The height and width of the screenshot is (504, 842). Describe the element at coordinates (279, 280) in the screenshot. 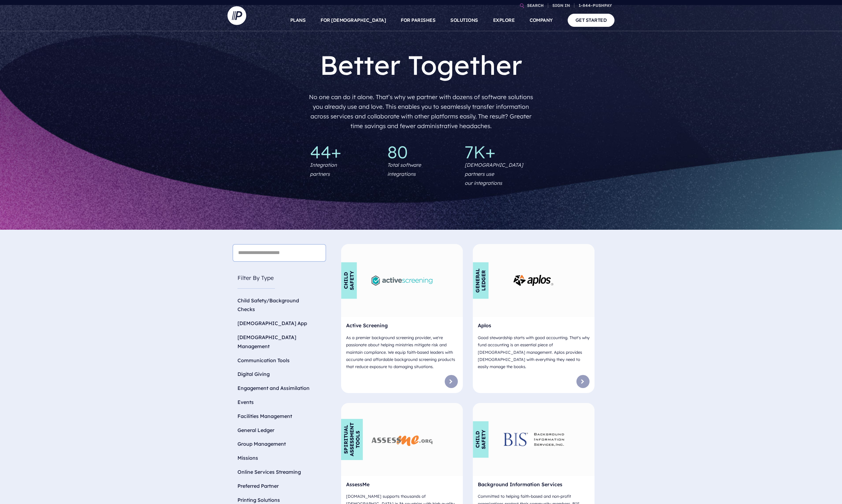

I see `h5: Filter By Type` at that location.